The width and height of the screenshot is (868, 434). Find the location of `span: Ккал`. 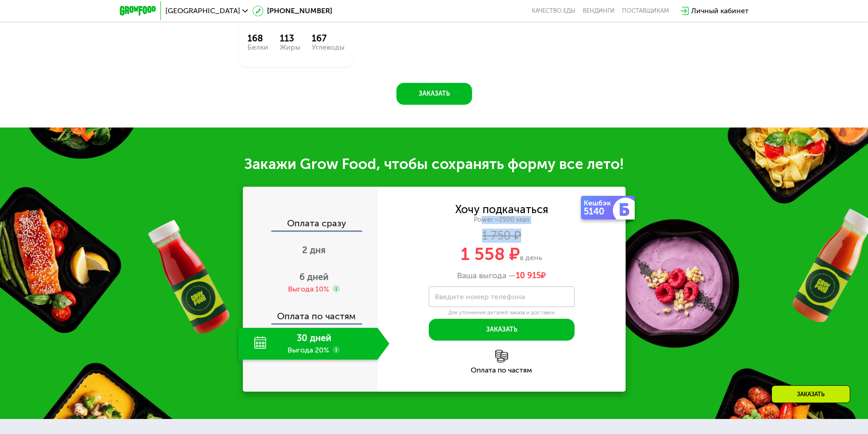

span: Ккал is located at coordinates (274, 19).